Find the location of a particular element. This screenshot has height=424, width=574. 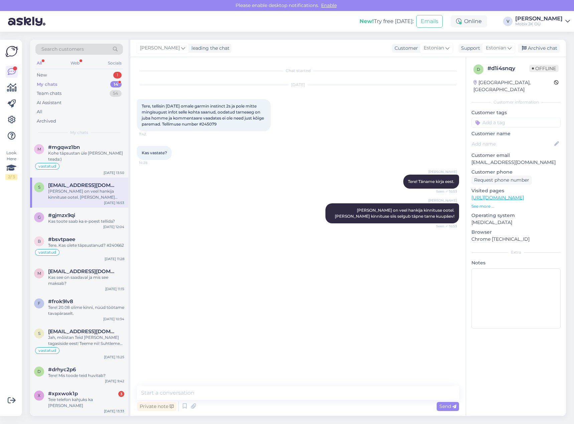

span: Offline is located at coordinates (544, 69).